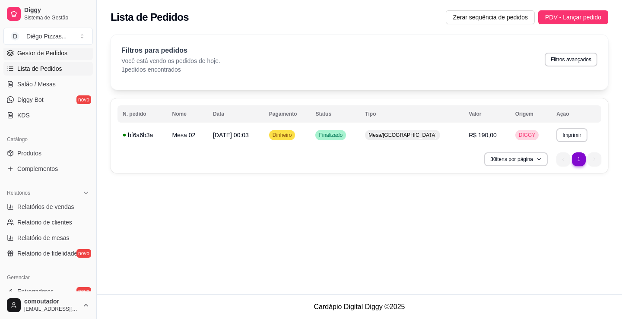 Image resolution: width=622 pixels, height=319 pixels. I want to click on h2: Lista de Pedidos, so click(150, 17).